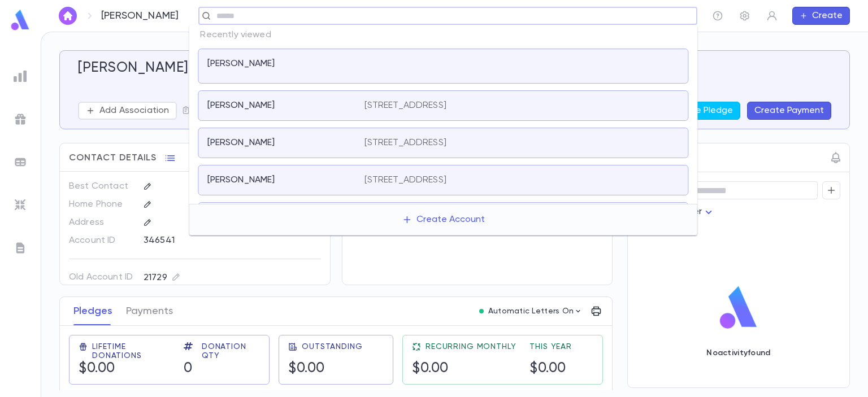 The height and width of the screenshot is (397, 868). I want to click on span: Contact Details, so click(112, 158).